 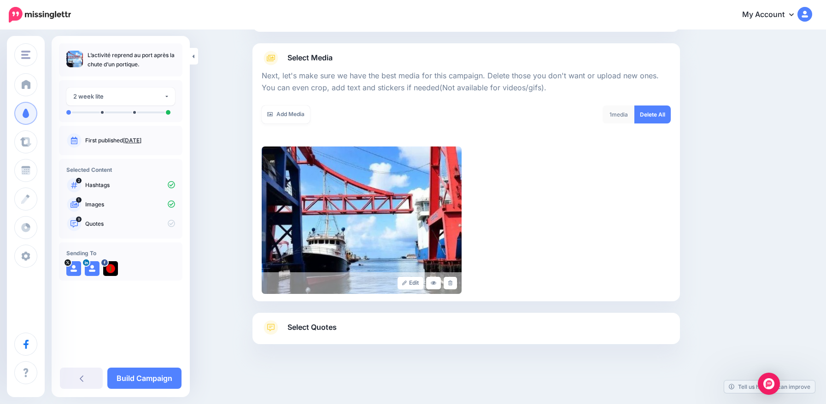 What do you see at coordinates (75, 59) in the screenshot?
I see `img: 83d6ec600953b4022f7abe58b94c535e_thumb.jpg` at bounding box center [75, 59].